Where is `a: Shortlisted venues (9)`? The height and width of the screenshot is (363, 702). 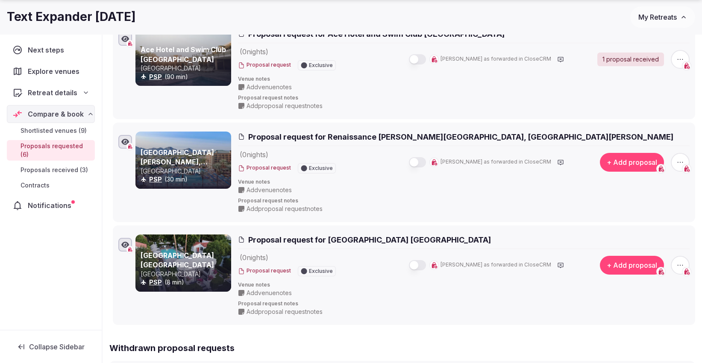
a: Shortlisted venues (9) is located at coordinates (51, 131).